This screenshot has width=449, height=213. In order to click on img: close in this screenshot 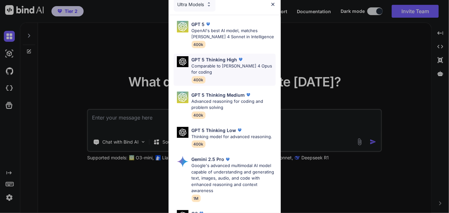, I will do `click(273, 4)`.